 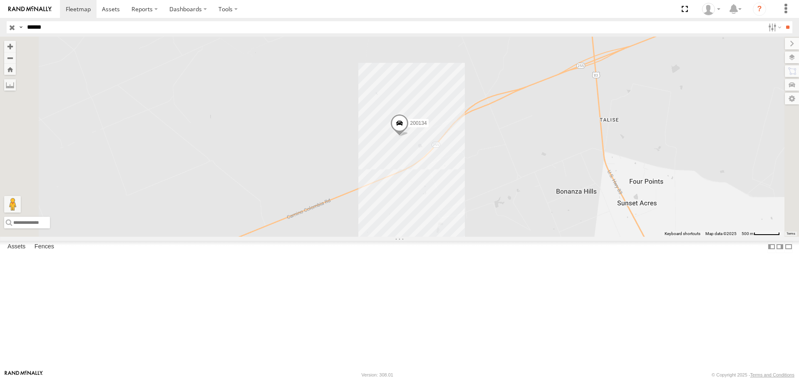 What do you see at coordinates (10, 85) in the screenshot?
I see `label: Measure` at bounding box center [10, 85].